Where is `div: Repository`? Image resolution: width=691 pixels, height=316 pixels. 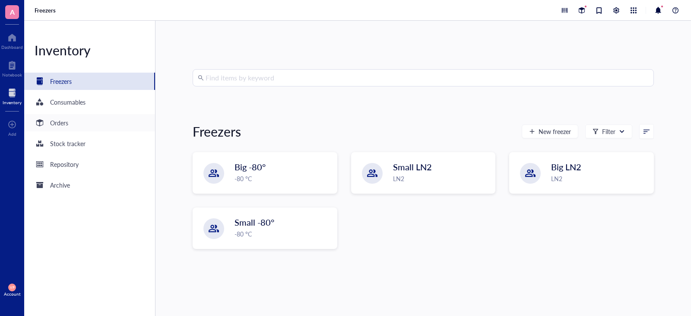
div: Repository is located at coordinates (64, 164).